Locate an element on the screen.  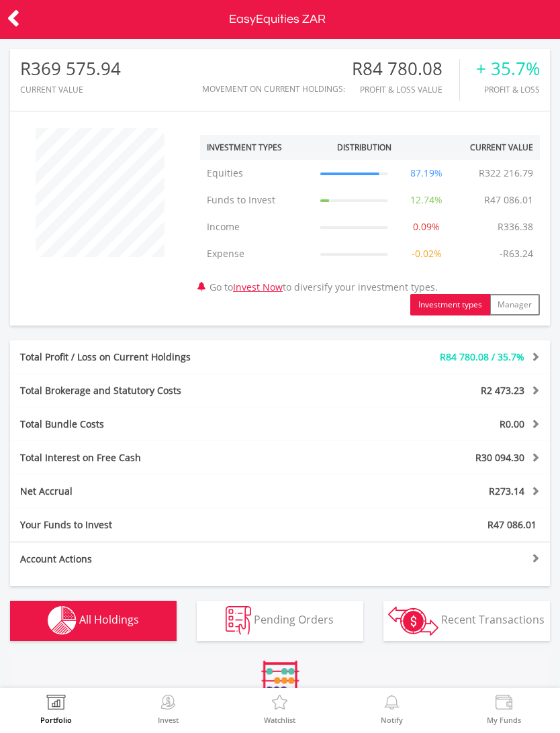
td: R322 216.79 is located at coordinates (506, 173).